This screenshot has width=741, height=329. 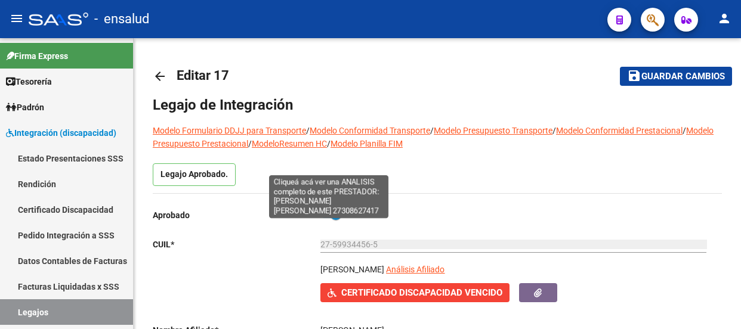 I want to click on span: Análisis Afiliado, so click(x=415, y=270).